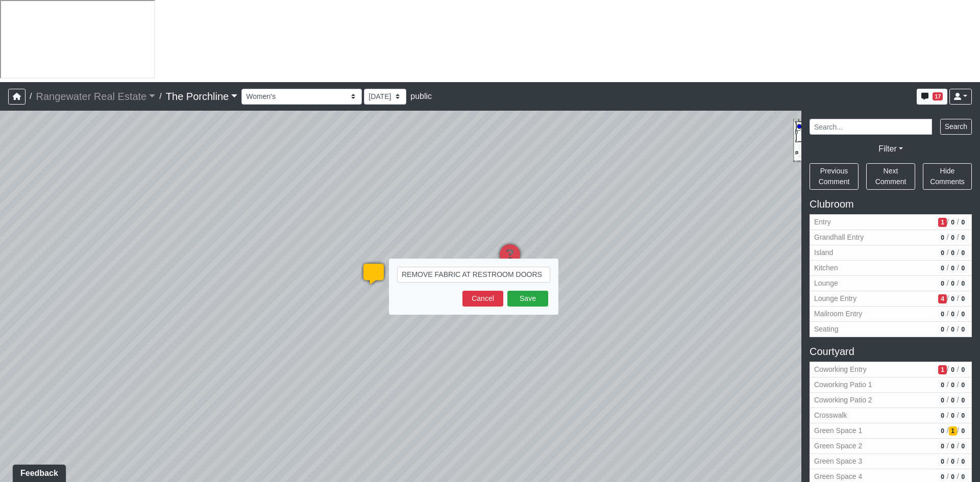  What do you see at coordinates (874, 283) in the screenshot?
I see `span: Lounge` at bounding box center [874, 283].